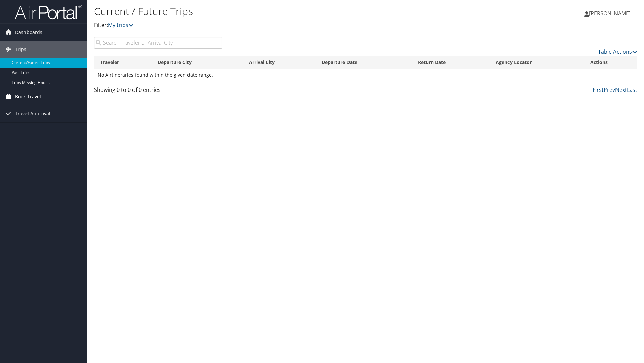 The width and height of the screenshot is (644, 363). Describe the element at coordinates (275, 25) in the screenshot. I see `p: Filter:` at that location.